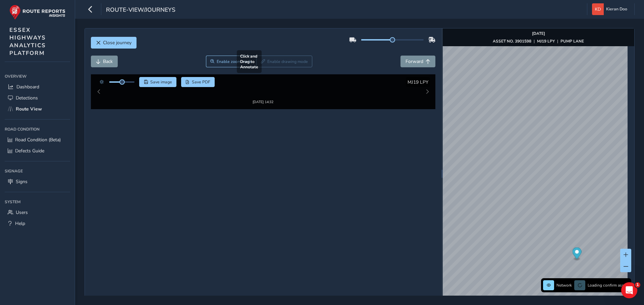  What do you see at coordinates (37, 98) in the screenshot?
I see `a: Detections` at bounding box center [37, 98].